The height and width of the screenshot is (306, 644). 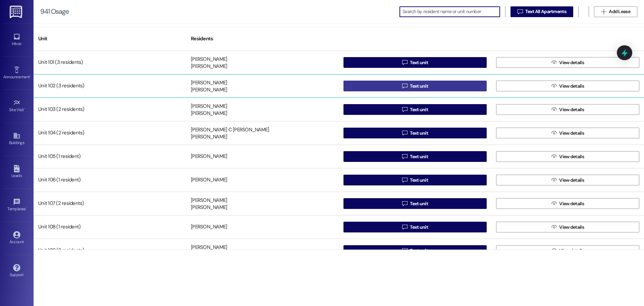 I want to click on a: Site Visit •, so click(x=17, y=106).